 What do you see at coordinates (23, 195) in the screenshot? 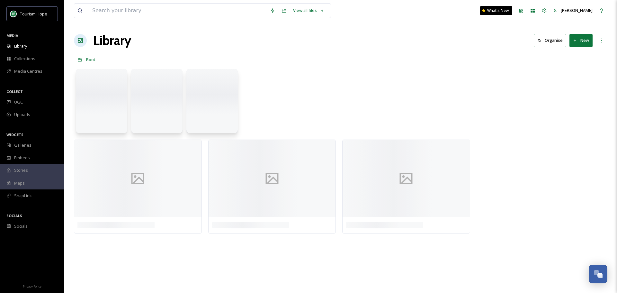
I see `span: SnapLink` at bounding box center [23, 195].